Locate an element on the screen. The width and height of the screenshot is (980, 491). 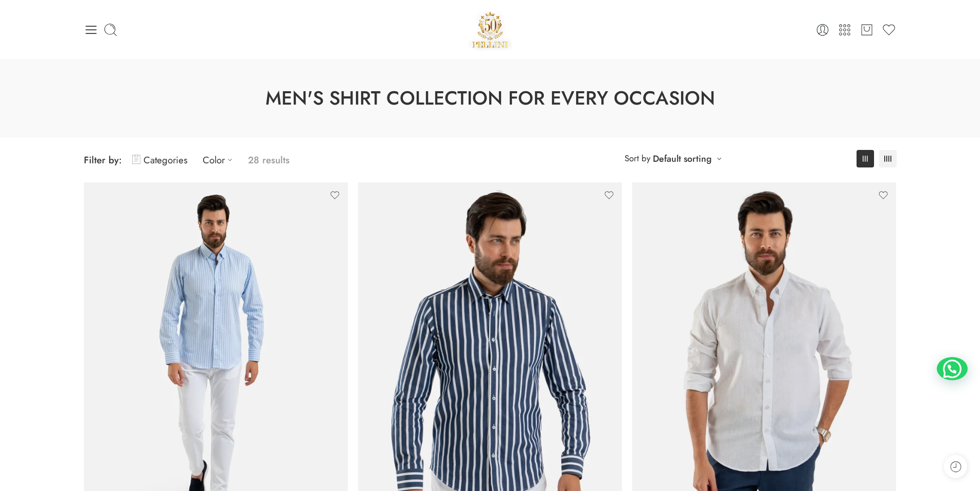
img: Pellini is located at coordinates (491, 29).